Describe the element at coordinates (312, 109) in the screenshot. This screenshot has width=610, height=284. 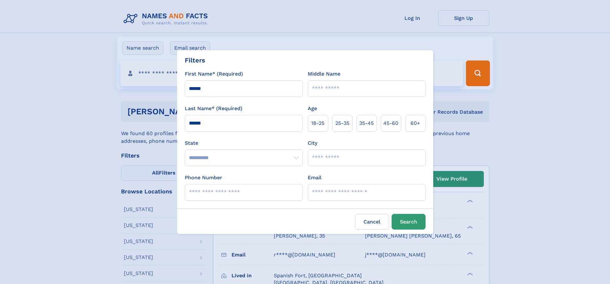
I see `label: Age` at that location.